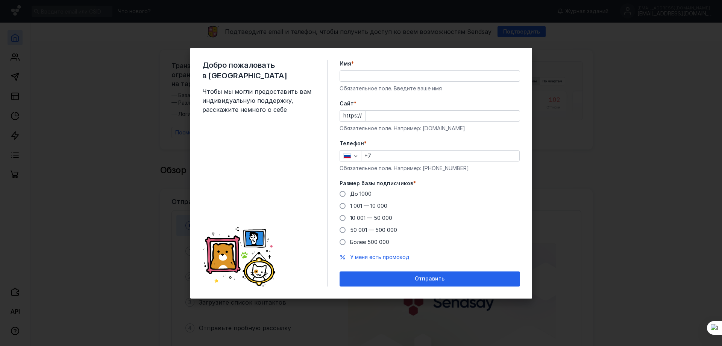 Image resolution: width=722 pixels, height=346 pixels. Describe the element at coordinates (430, 279) in the screenshot. I see `button: Отправить` at that location.